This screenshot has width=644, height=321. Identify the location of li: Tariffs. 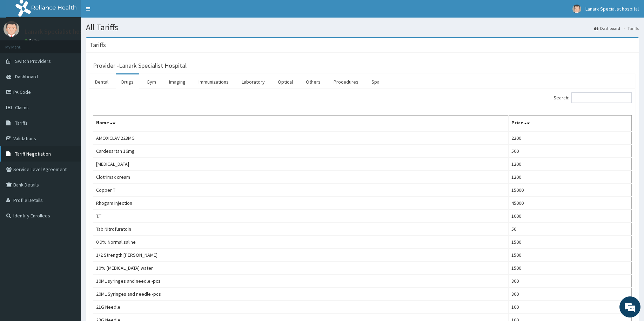
(630, 28).